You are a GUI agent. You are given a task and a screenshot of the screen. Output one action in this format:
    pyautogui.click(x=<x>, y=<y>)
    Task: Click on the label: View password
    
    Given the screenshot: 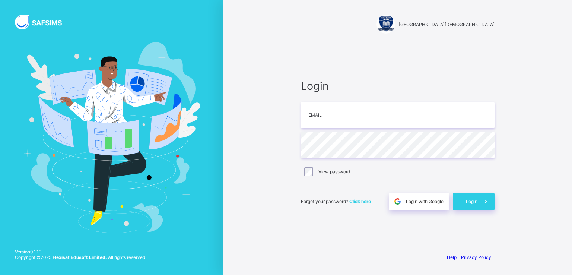 What is the action you would take?
    pyautogui.click(x=334, y=171)
    